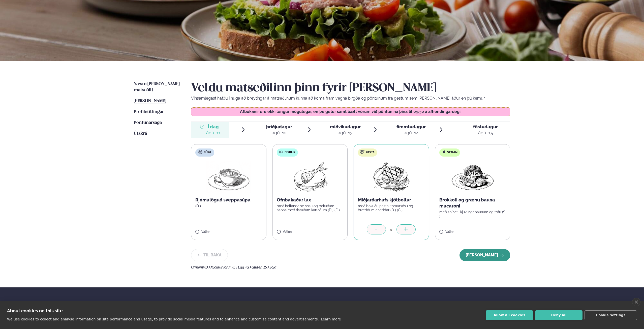 The width and height of the screenshot is (644, 329). I want to click on span: (D ) Mjólkurvörur ,, so click(218, 268).